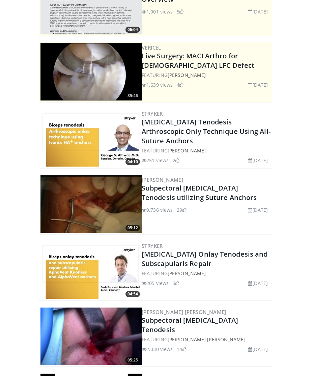 The height and width of the screenshot is (376, 311). What do you see at coordinates (91, 270) in the screenshot?
I see `a: 04:54` at bounding box center [91, 270].